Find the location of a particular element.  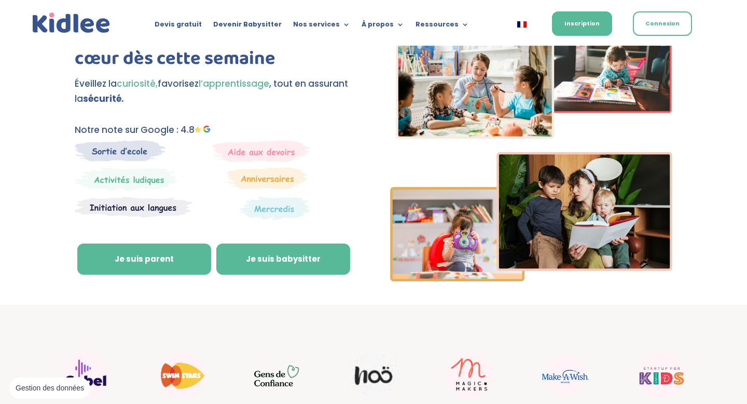

img: GDC is located at coordinates (278, 375).